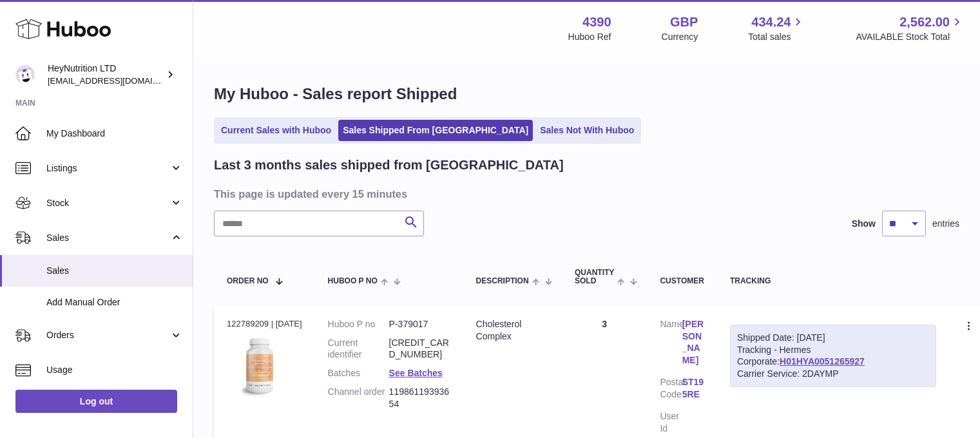 Image resolution: width=980 pixels, height=438 pixels. I want to click on dt: Channel order, so click(358, 398).